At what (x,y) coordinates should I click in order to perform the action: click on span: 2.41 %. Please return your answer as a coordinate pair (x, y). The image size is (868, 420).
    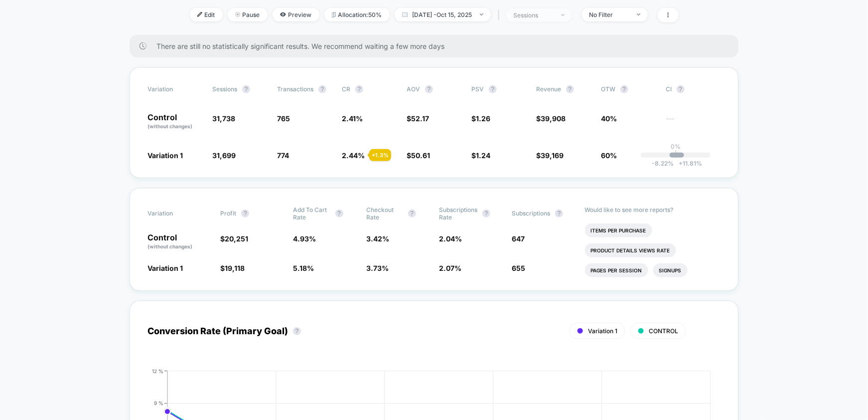
    Looking at the image, I should click on (352, 118).